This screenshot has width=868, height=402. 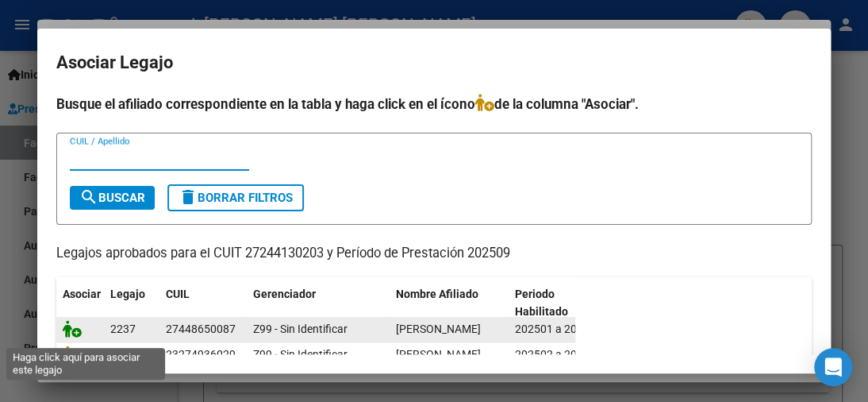 I want to click on div: 202502 a 202512, so click(x=562, y=354).